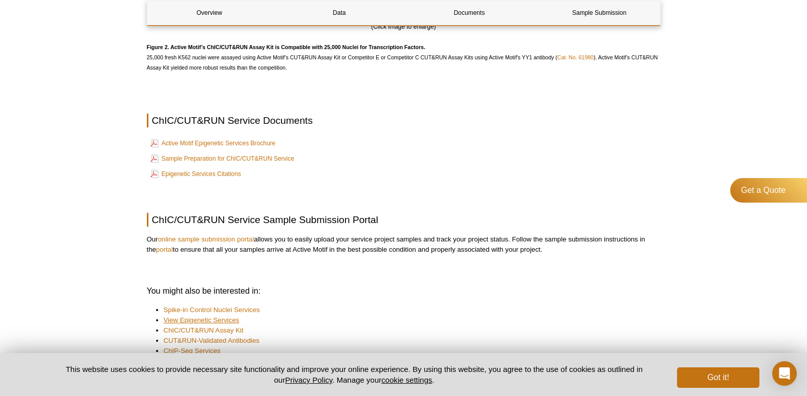  What do you see at coordinates (406, 380) in the screenshot?
I see `button: cookie settings` at bounding box center [406, 380].